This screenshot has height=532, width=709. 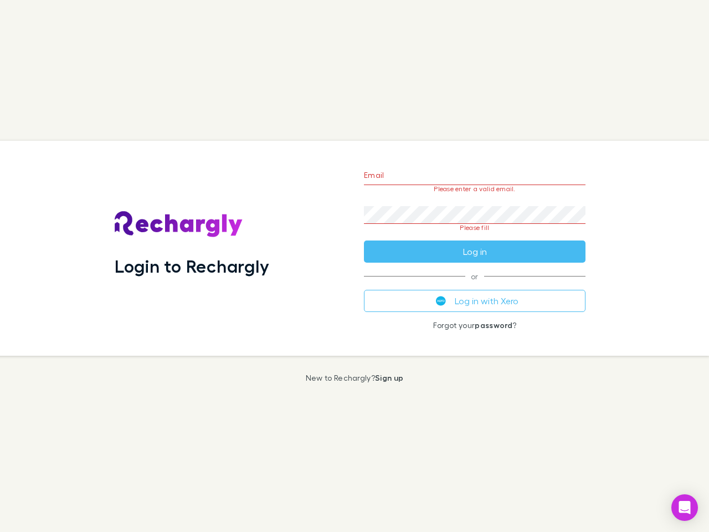 I want to click on img: Rechargly's Logo, so click(x=179, y=224).